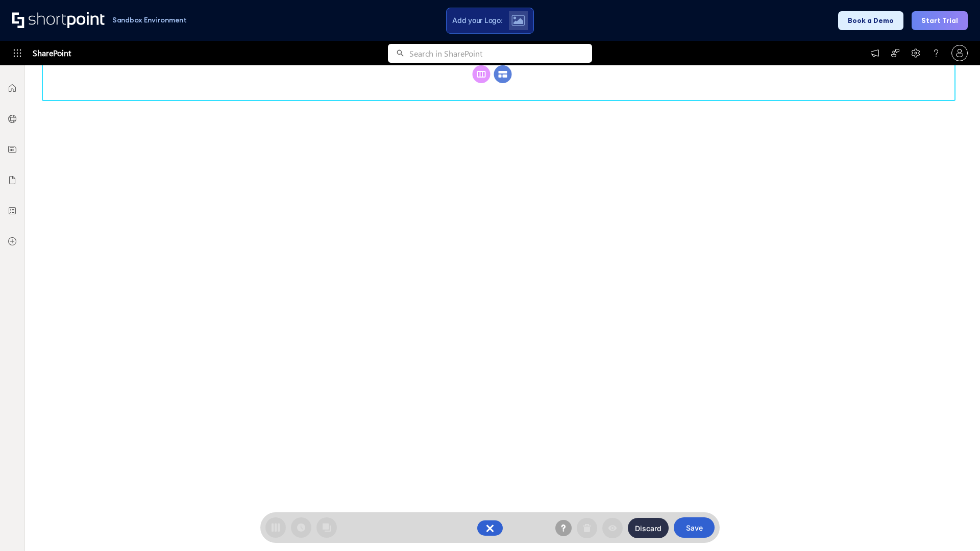 The height and width of the screenshot is (551, 980). What do you see at coordinates (955, 527) in the screenshot?
I see `div: Chat Widget` at bounding box center [955, 527].